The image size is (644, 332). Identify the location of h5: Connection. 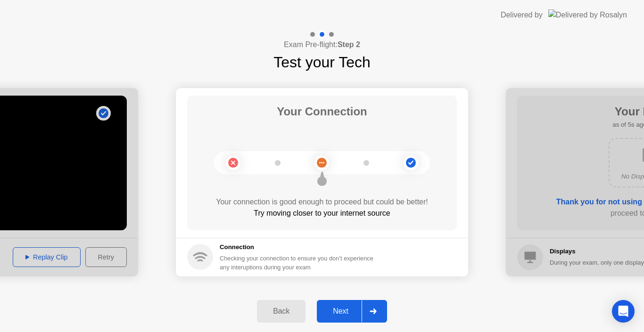
(299, 247).